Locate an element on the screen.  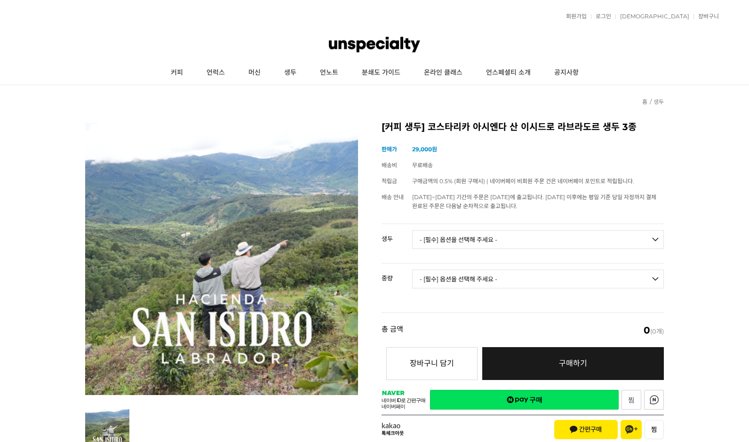
span: 채널 추가 is located at coordinates (631, 430).